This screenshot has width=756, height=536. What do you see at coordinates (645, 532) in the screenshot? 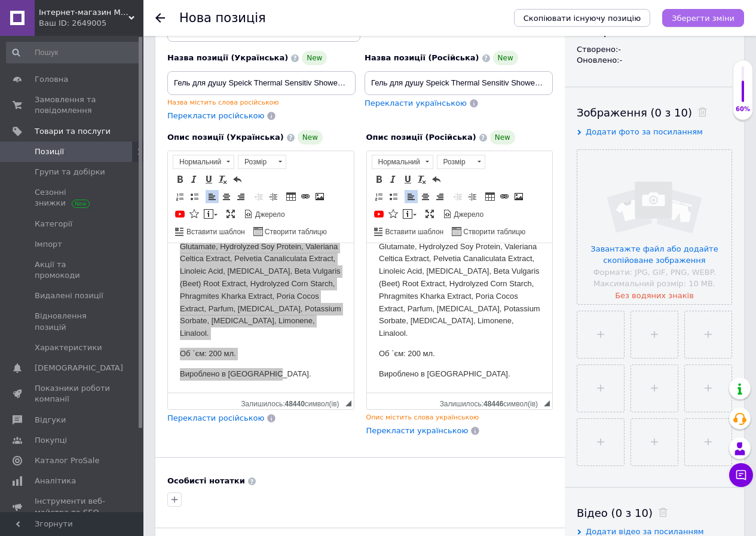
I see `span: Додати відео за посиланням` at bounding box center [645, 532].